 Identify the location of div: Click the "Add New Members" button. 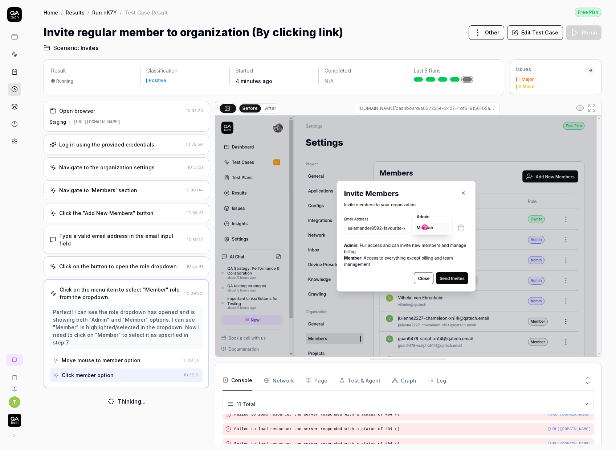
(106, 213).